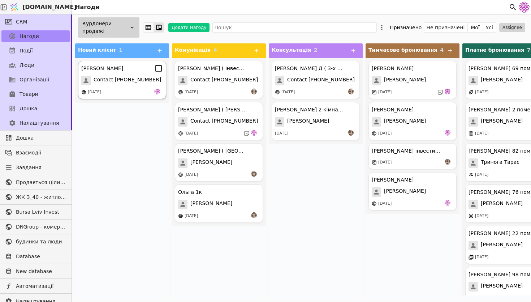  What do you see at coordinates (41, 138) in the screenshot?
I see `span: Дошка` at bounding box center [41, 138].